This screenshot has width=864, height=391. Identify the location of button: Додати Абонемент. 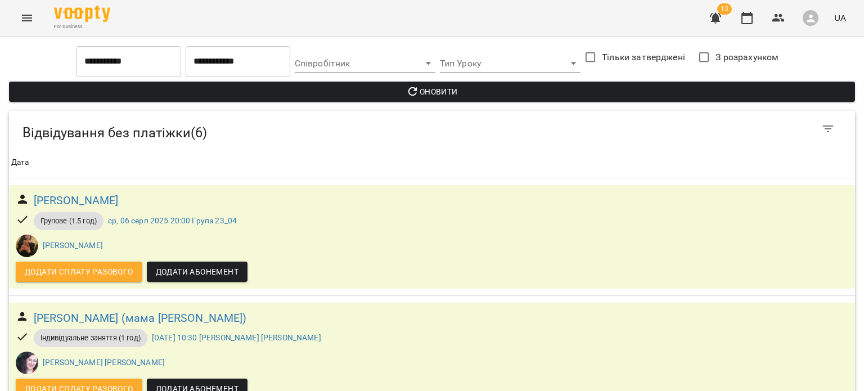
(197, 272).